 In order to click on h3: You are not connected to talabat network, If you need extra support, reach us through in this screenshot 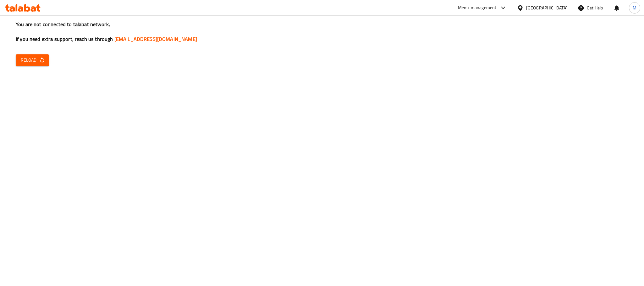, I will do `click(322, 32)`.